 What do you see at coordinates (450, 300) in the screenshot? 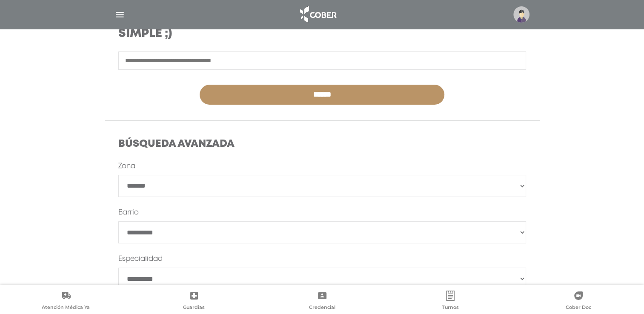
I see `a: Turnos` at bounding box center [450, 300].